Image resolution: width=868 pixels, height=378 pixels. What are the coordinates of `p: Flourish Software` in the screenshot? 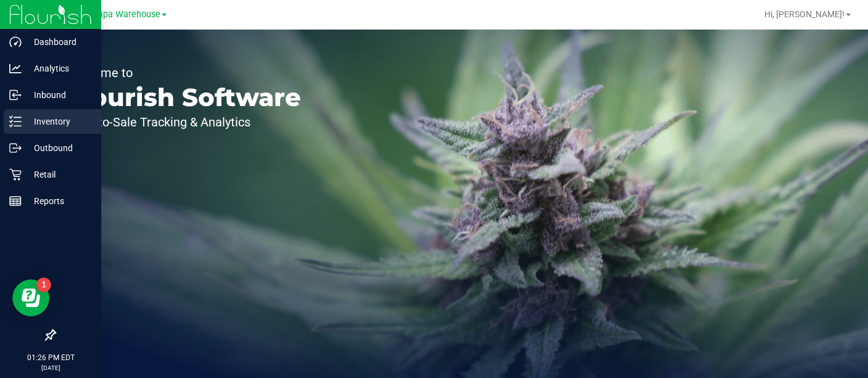 It's located at (184, 97).